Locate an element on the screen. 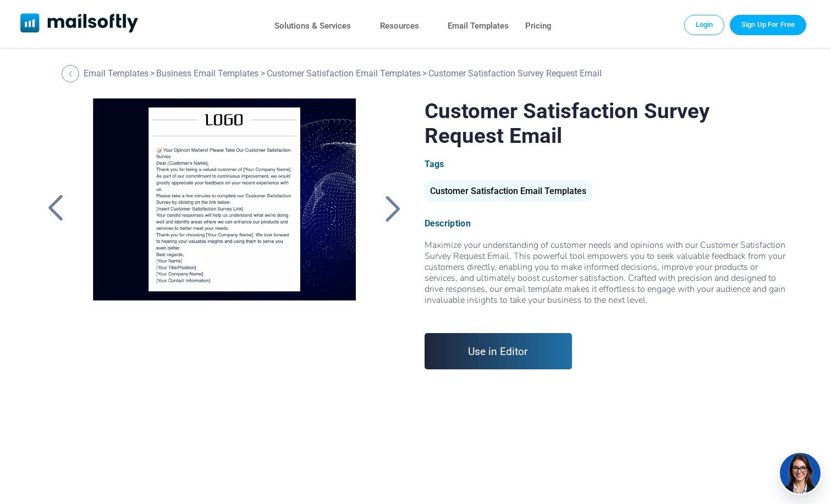  a: Use in Editor is located at coordinates (498, 351).